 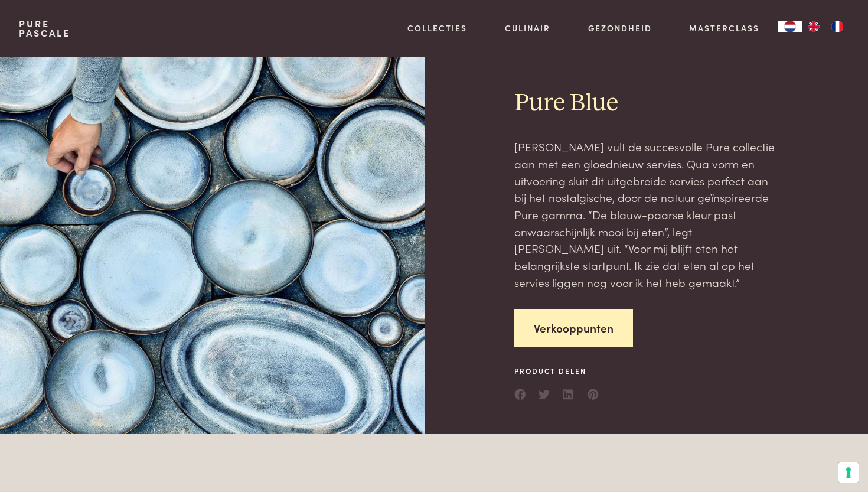 What do you see at coordinates (620, 27) in the screenshot?
I see `a: Gezondheid` at bounding box center [620, 27].